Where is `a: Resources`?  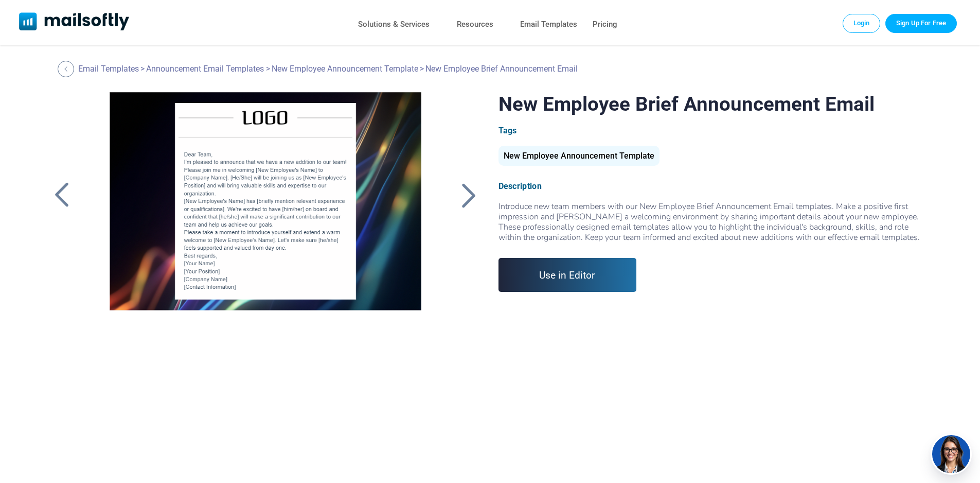 a: Resources is located at coordinates (475, 24).